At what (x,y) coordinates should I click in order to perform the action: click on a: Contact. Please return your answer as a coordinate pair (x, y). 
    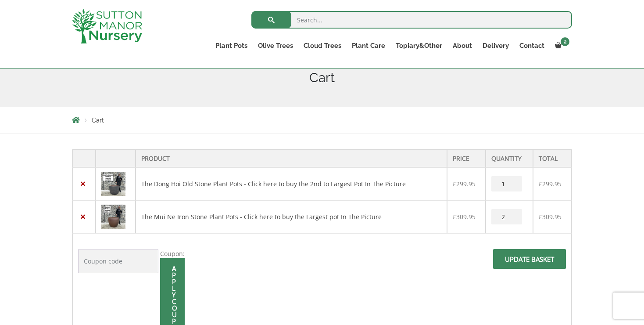
    Looking at the image, I should click on (532, 45).